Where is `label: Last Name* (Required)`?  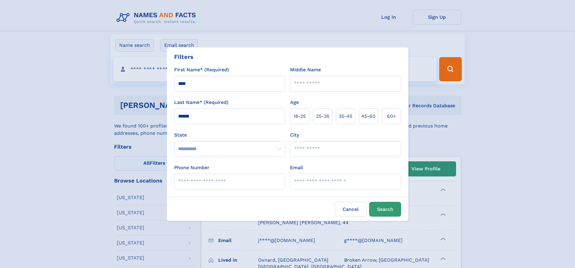
label: Last Name* (Required) is located at coordinates (201, 102).